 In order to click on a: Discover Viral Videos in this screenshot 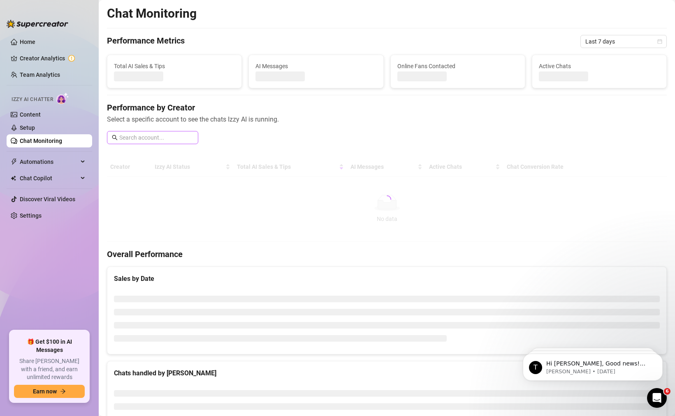, I will do `click(47, 199)`.